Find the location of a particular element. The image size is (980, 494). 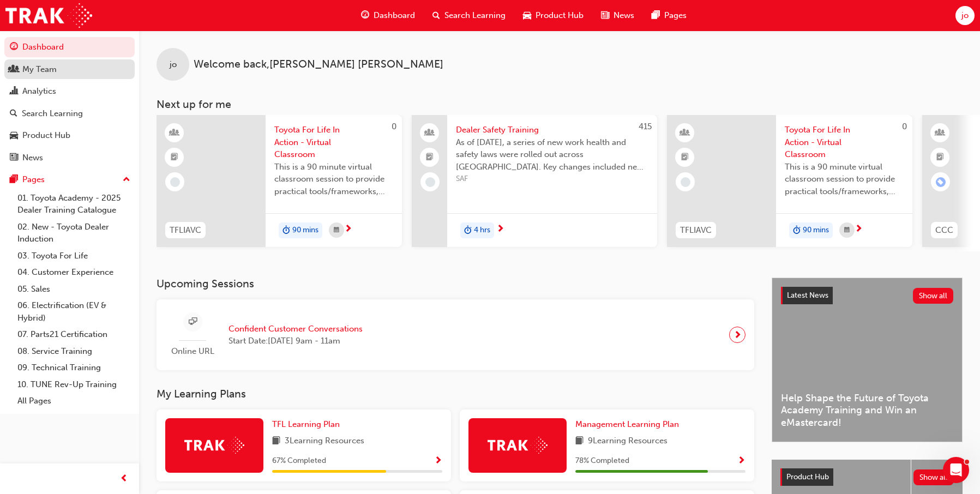

a: news-iconNews is located at coordinates (617, 15).